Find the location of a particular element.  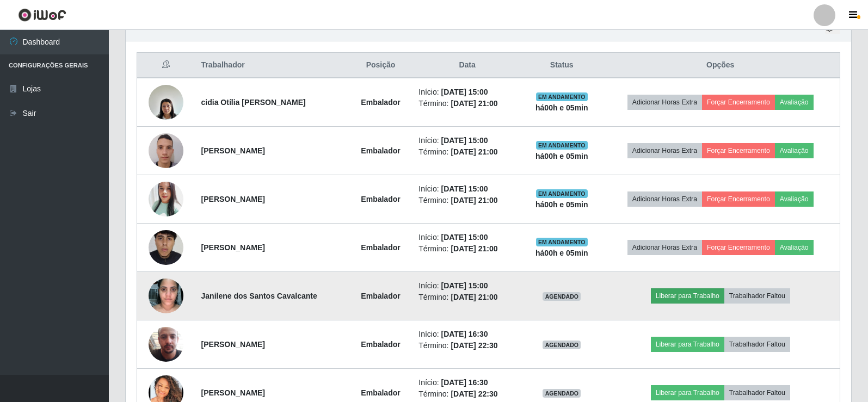

img: 1740530881520.jpeg is located at coordinates (166, 295).